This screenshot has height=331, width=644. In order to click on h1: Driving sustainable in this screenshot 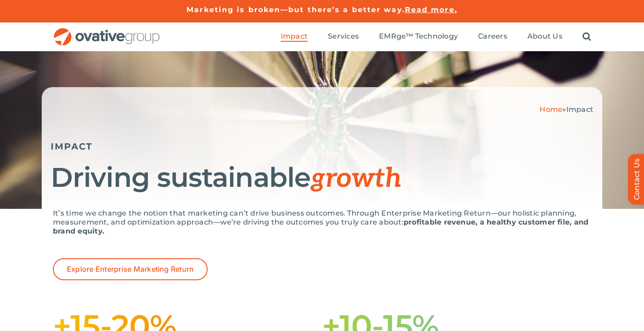, I will do `click(322, 178)`.